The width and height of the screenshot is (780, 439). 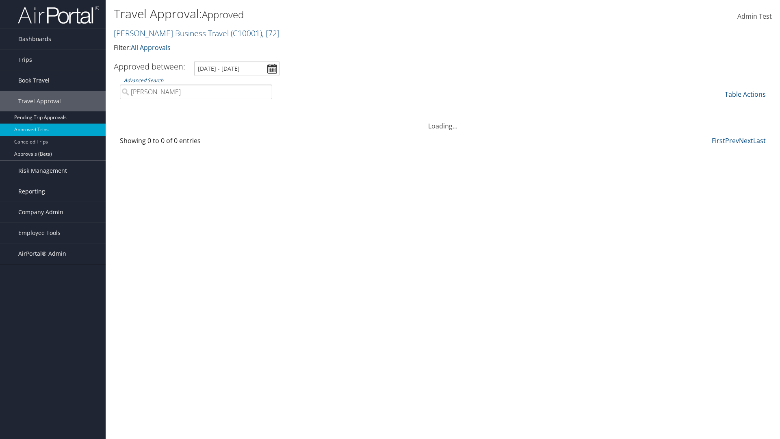 I want to click on a: Prev, so click(x=732, y=141).